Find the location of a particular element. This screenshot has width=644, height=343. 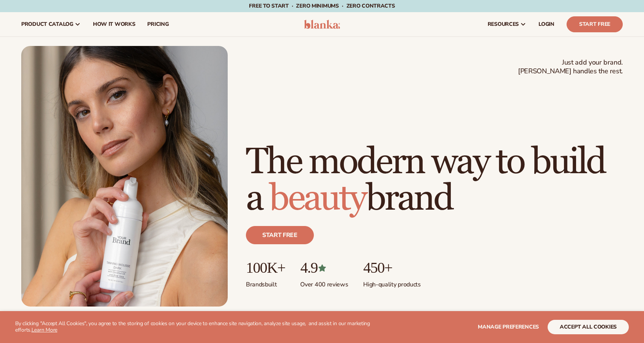

span: product catalog is located at coordinates (47, 24).